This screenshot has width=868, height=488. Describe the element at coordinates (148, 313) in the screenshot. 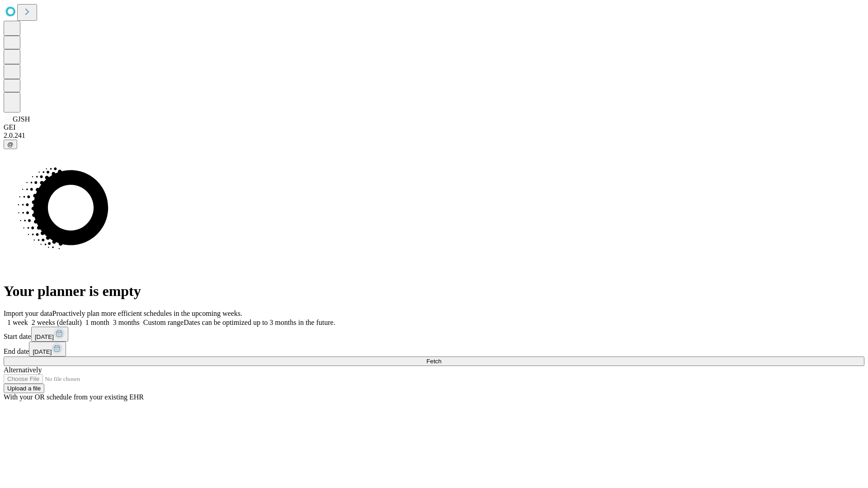

I see `span: Proactively plan more efficient schedules in the upcoming weeks.` at that location.